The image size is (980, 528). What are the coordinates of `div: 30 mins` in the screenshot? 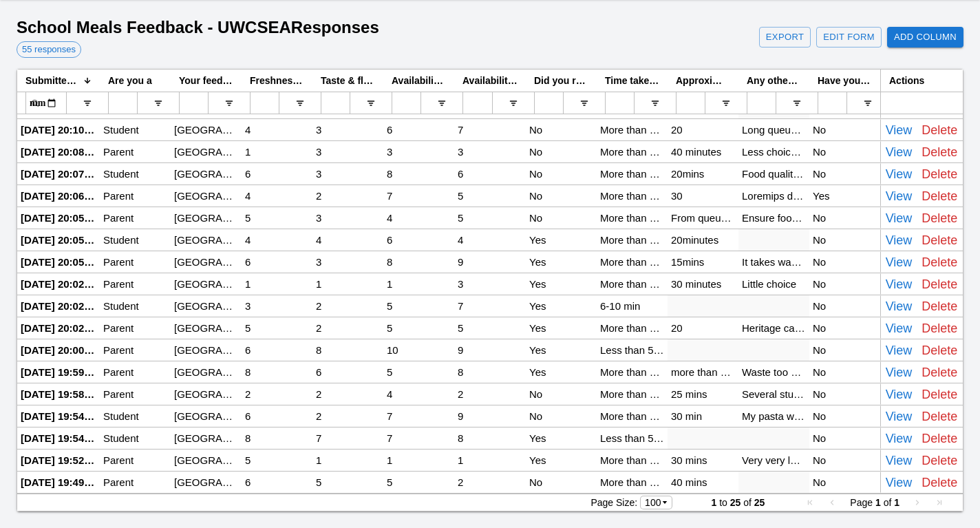 It's located at (703, 460).